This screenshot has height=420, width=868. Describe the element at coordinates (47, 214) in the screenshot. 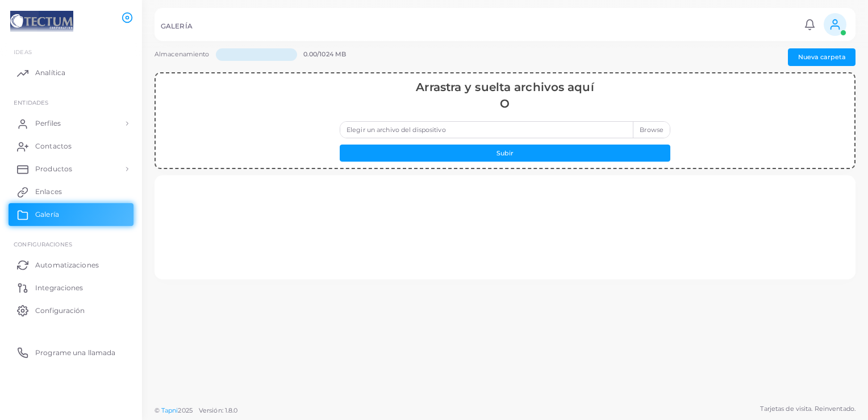

I see `span: Galería` at that location.